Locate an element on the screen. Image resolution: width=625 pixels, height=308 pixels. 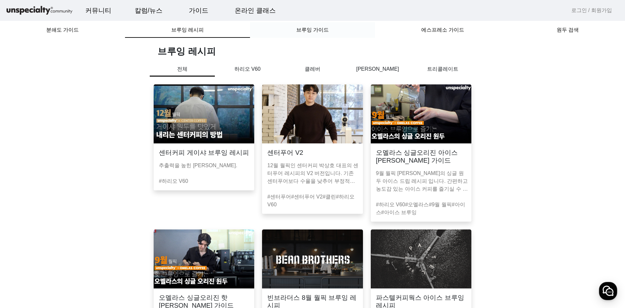
a: 홈 is located at coordinates (22, 214).